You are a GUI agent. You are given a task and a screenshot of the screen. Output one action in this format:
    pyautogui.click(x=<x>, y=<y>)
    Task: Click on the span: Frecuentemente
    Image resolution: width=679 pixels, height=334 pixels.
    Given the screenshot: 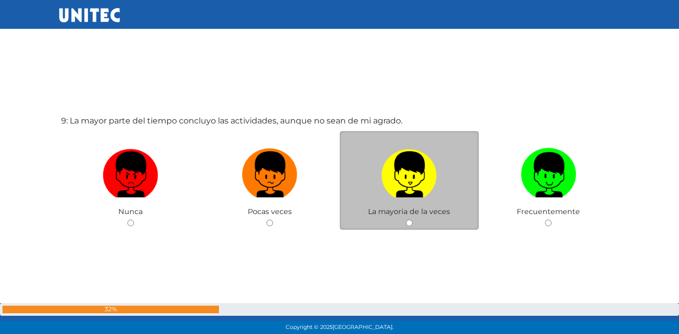 What is the action you would take?
    pyautogui.click(x=548, y=211)
    